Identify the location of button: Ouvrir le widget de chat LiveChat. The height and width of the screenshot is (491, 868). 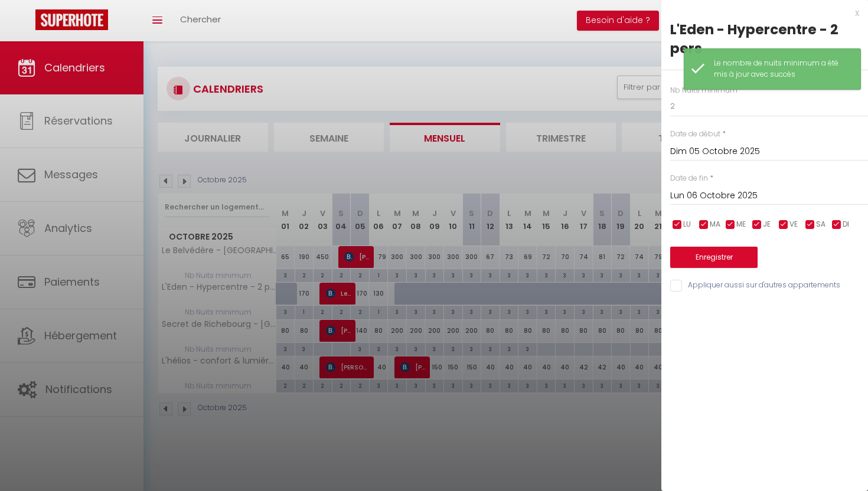
(27, 22).